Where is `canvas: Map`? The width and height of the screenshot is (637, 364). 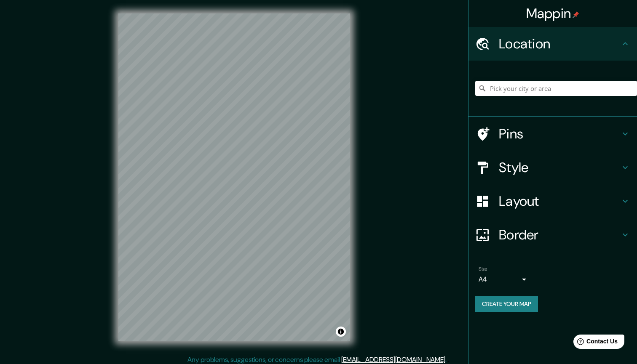 canvas: Map is located at coordinates (234, 177).